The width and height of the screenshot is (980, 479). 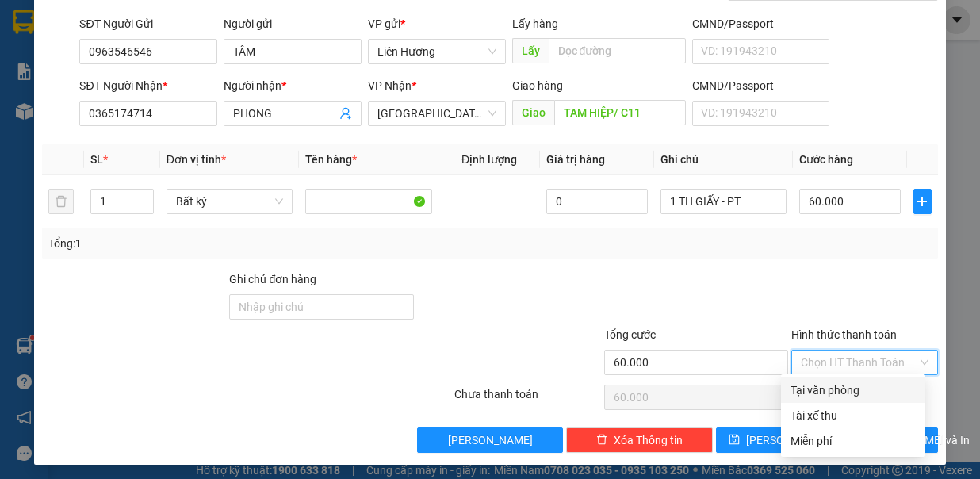 What do you see at coordinates (490, 160) in the screenshot?
I see `span: Định lượng` at bounding box center [490, 160].